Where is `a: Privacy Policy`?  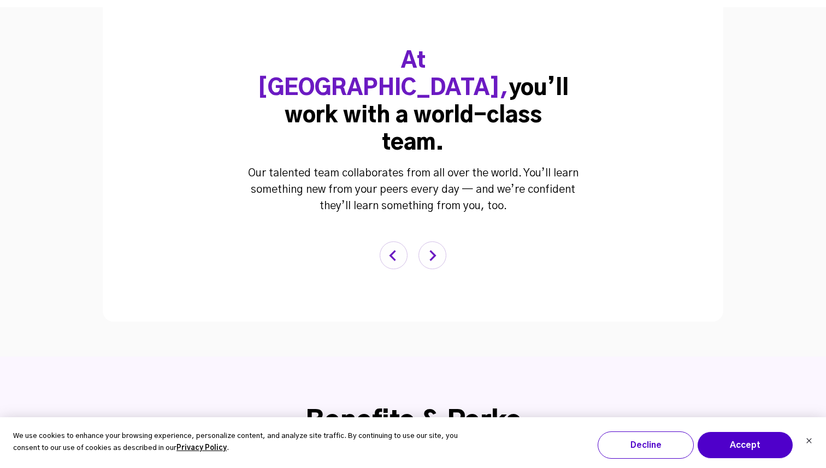
a: Privacy Policy is located at coordinates (202, 448).